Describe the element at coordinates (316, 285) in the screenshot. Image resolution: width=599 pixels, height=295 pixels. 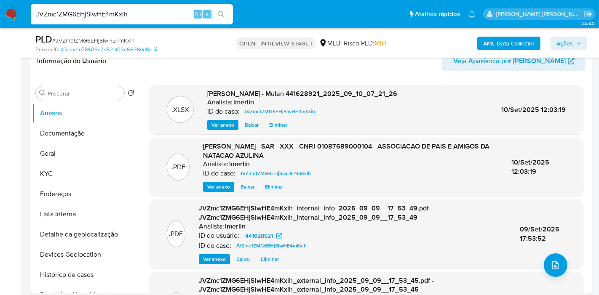
I see `span: JVZmc1ZMG6EHjSlwHE4mKxih_external_info_2025_09_09__17_53_45.pdf - JVZmc1ZMG6EHjSlwHE4mKxih_extern...` at that location.